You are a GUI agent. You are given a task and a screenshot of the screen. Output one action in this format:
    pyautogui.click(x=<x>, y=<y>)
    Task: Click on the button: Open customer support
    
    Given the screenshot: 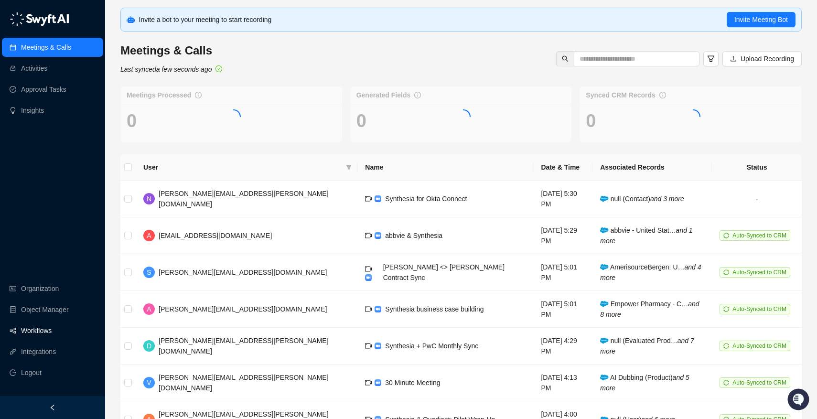 What is the action you would take?
    pyautogui.click(x=12, y=12)
    